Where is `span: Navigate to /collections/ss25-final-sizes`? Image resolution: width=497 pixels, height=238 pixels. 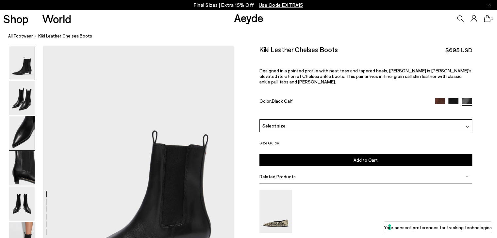 span: Navigate to /collections/ss25-final-sizes is located at coordinates (281, 5).